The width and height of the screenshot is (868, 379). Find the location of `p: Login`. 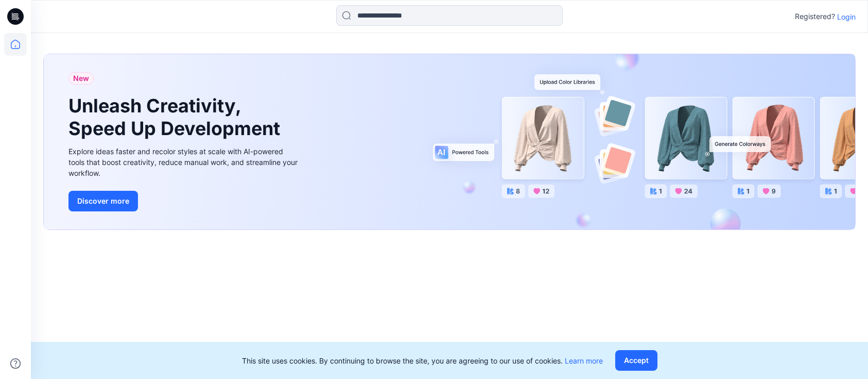

p: Login is located at coordinates (846, 16).